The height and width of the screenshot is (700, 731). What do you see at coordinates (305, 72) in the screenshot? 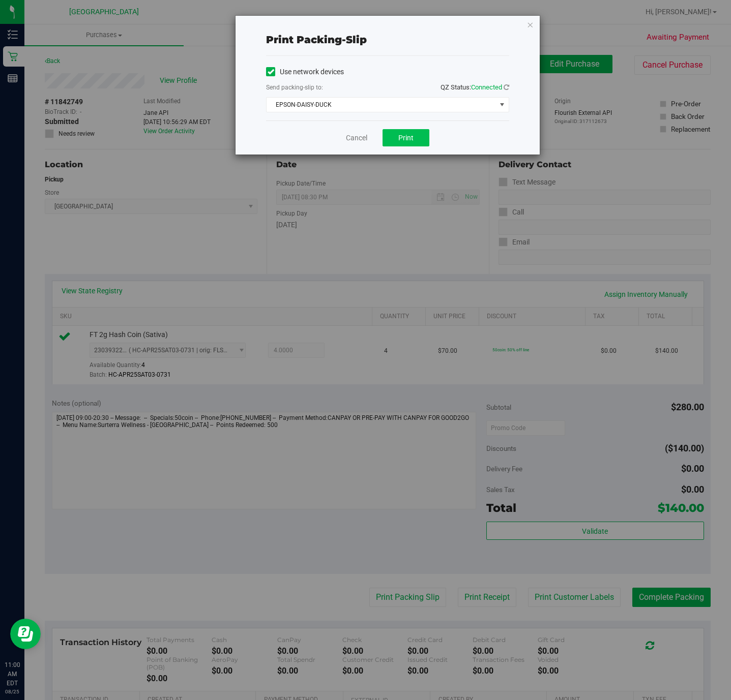
I see `label: Use network devices` at bounding box center [305, 72].